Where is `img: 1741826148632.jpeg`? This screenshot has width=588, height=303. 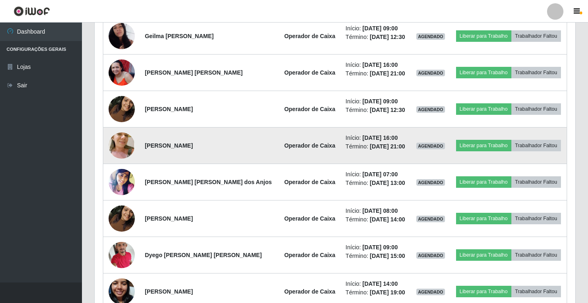 img: 1741826148632.jpeg is located at coordinates (122, 254).